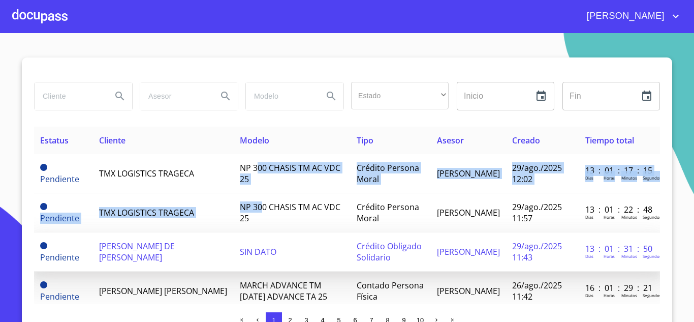 This screenshot has height=322, width=694. I want to click on span: Contado Persona Física, so click(390, 291).